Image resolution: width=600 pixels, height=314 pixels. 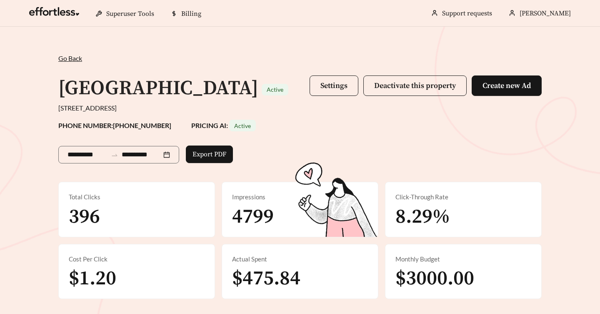 I want to click on span: $1.20, so click(x=93, y=279).